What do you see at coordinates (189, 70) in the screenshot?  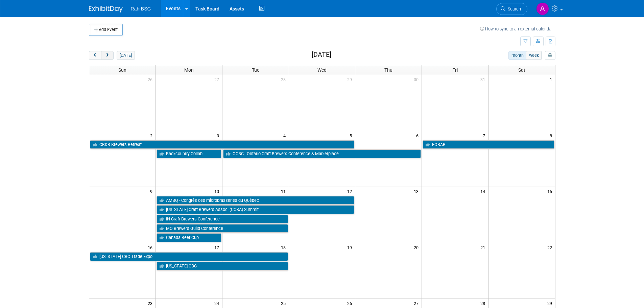 I see `span: Mon` at bounding box center [189, 70].